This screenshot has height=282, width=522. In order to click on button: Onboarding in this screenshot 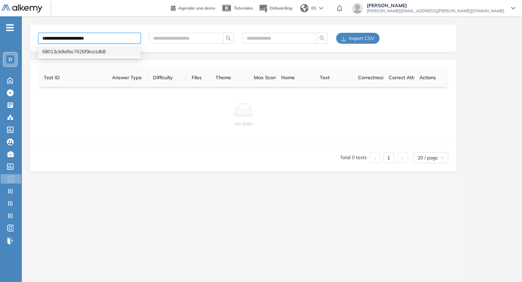, I will do `click(275, 8)`.